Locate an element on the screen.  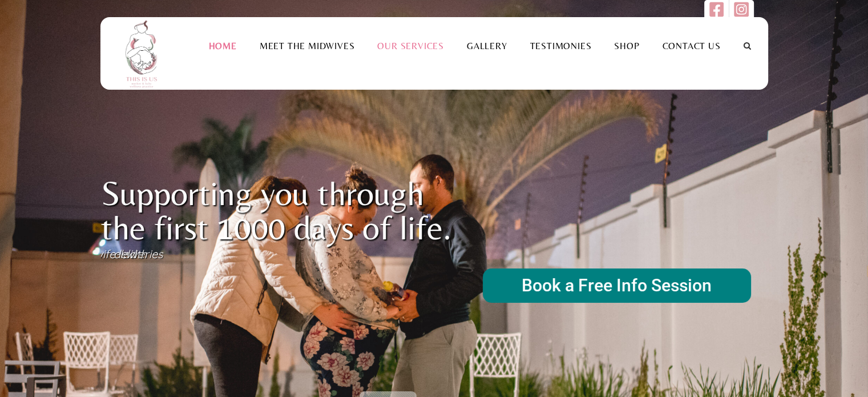
div: t is located at coordinates (137, 254).